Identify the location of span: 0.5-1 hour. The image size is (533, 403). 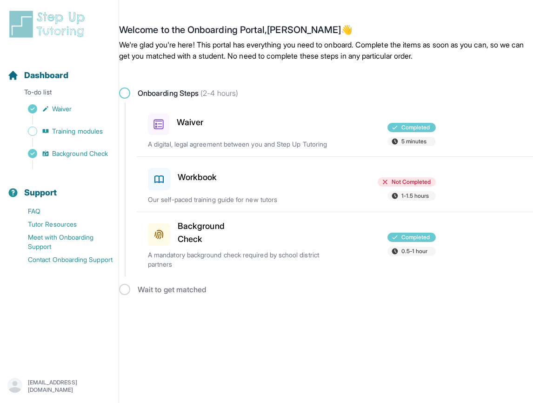
(414, 251).